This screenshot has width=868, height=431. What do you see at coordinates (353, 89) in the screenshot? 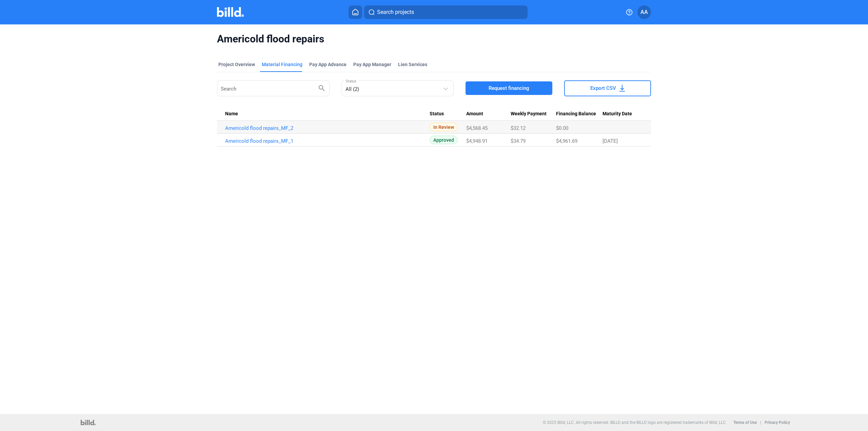
I see `mat-select-trigger: All (2)` at bounding box center [353, 89].